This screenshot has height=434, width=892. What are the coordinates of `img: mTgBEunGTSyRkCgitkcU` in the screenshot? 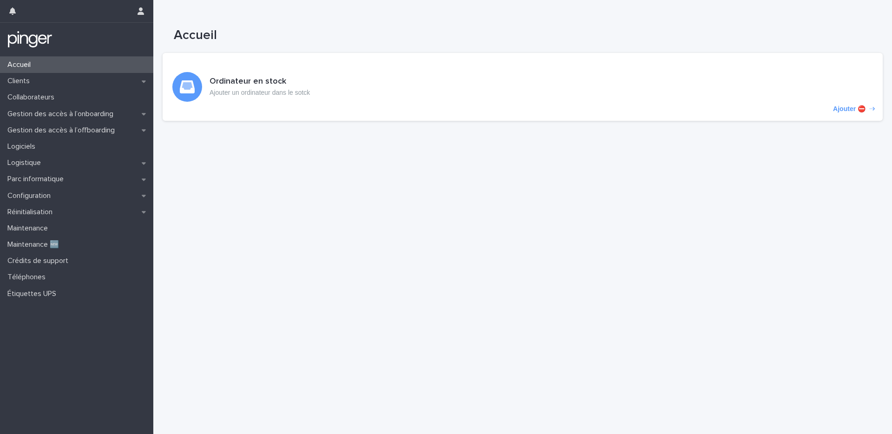 It's located at (30, 39).